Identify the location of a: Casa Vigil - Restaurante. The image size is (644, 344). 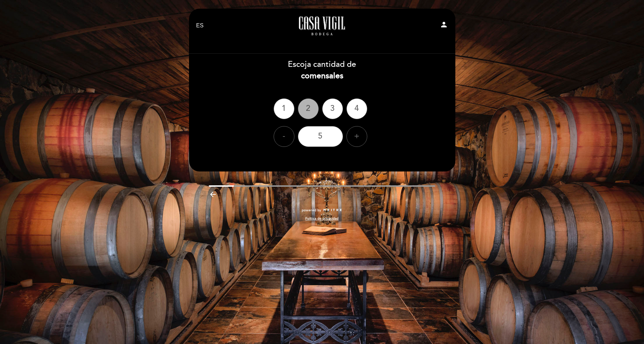
(322, 26).